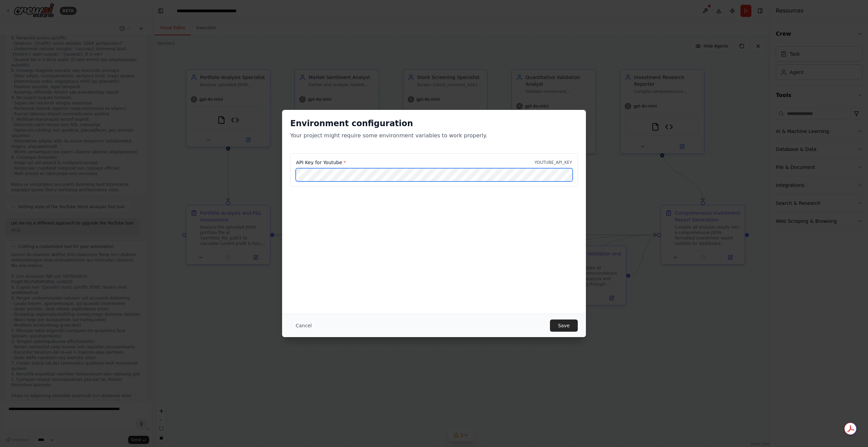 This screenshot has width=868, height=447. What do you see at coordinates (434, 124) in the screenshot?
I see `h2: Environment configuration` at bounding box center [434, 124].